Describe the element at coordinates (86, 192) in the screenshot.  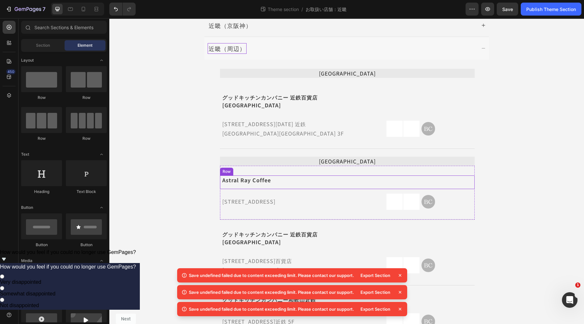
I see `div: Text Block` at that location.